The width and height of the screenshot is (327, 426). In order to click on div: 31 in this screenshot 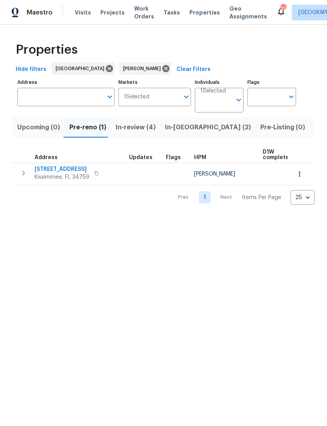, I will do `click(283, 9)`.